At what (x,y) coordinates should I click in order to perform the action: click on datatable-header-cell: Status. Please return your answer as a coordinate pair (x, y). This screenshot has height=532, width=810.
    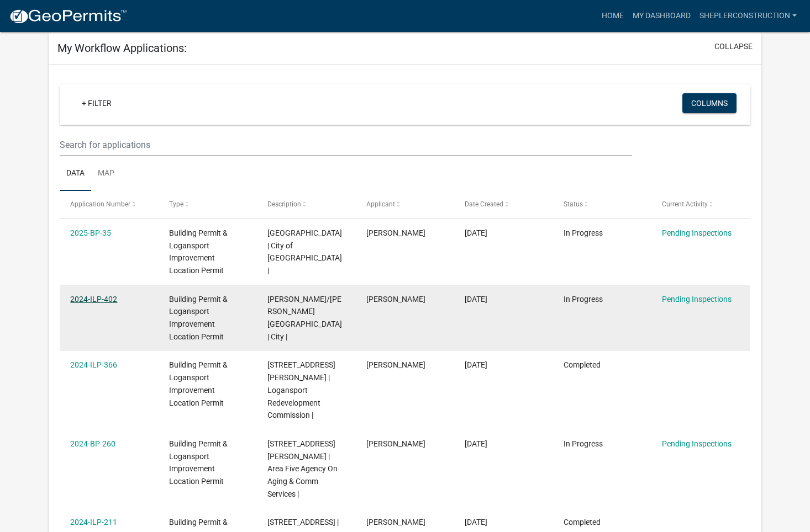
    Looking at the image, I should click on (601, 204).